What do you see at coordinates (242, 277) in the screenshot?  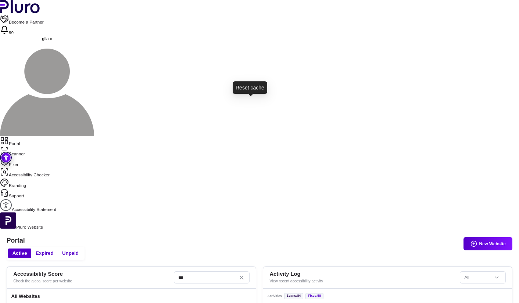 I see `button: Clear search field` at bounding box center [242, 277].